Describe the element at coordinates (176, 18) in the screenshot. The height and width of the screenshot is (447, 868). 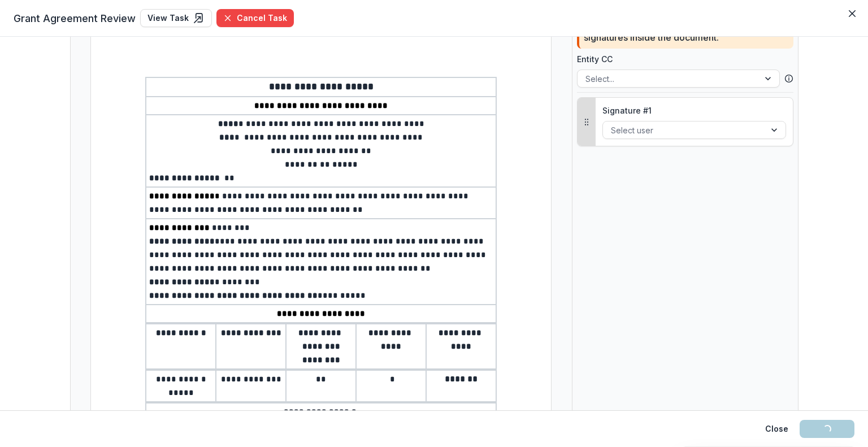
I see `a: View Task` at that location.